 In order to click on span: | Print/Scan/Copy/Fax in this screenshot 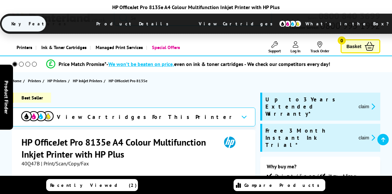, I will do `click(65, 164)`.